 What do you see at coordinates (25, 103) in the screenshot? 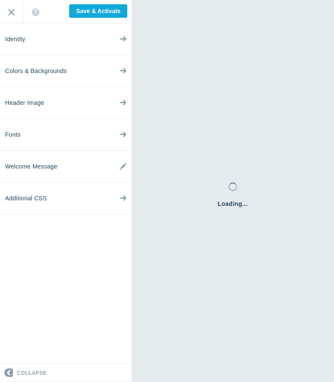
I see `span: Header Image` at bounding box center [25, 103].